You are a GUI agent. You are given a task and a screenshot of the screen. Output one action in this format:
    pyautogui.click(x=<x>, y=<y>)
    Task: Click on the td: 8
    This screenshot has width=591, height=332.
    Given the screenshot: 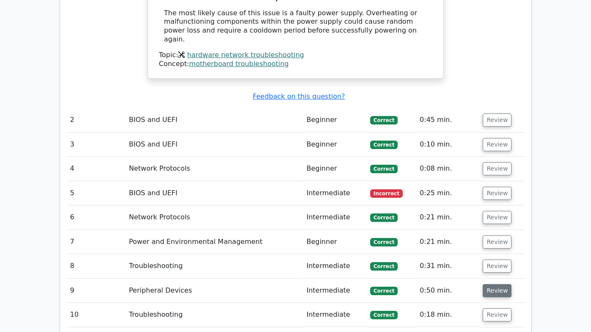 What is the action you would take?
    pyautogui.click(x=96, y=266)
    